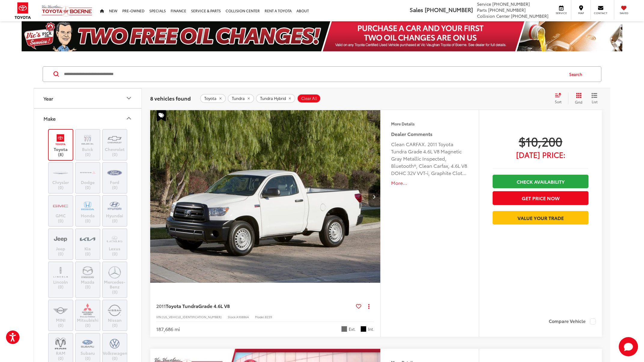 The height and width of the screenshot is (362, 644). I want to click on a: Check Availability, so click(540, 181).